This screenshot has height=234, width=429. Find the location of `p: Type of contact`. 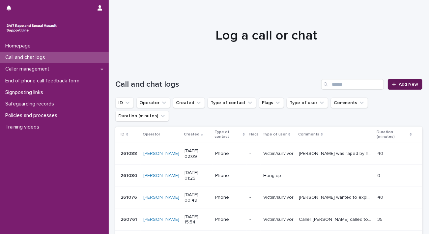

p: Type of contact is located at coordinates (228, 135).